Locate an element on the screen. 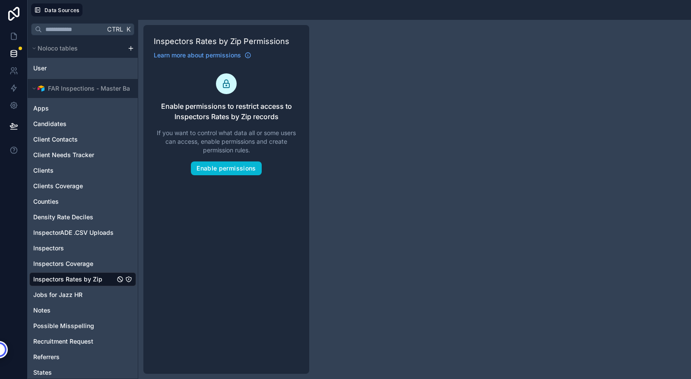 This screenshot has height=379, width=691. a: Learn more about permissions is located at coordinates (203, 55).